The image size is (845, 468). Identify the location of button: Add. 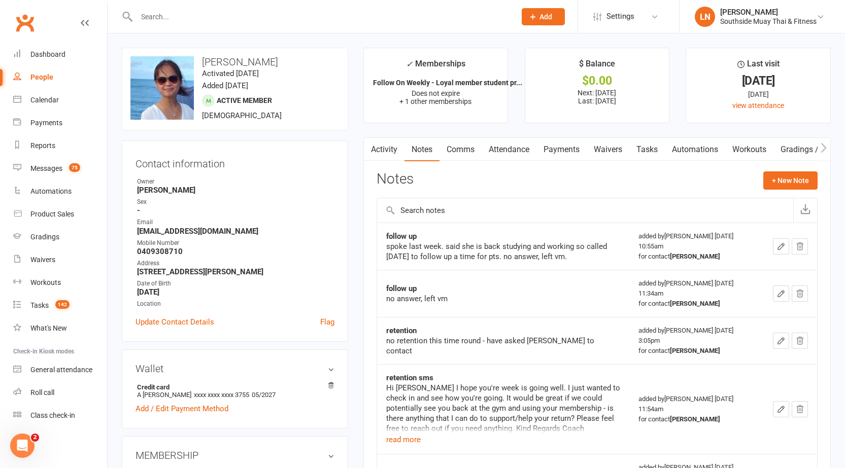
(543, 17).